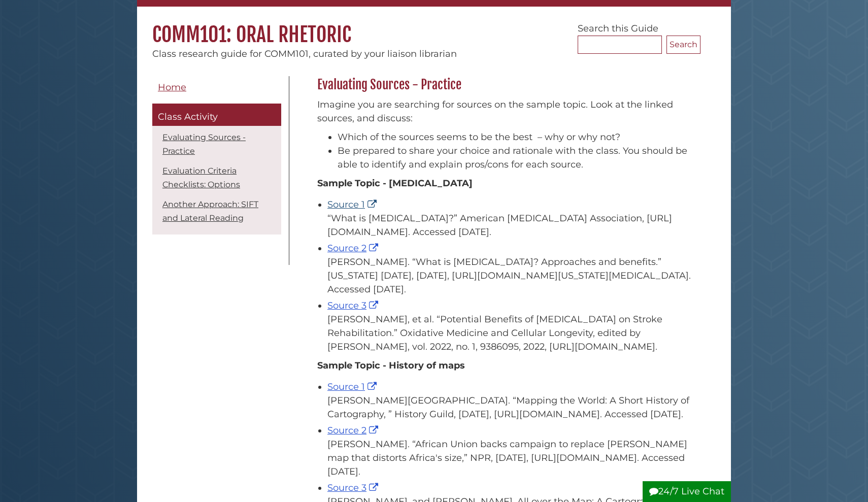 The height and width of the screenshot is (502, 868). Describe the element at coordinates (217, 87) in the screenshot. I see `a: Home` at that location.